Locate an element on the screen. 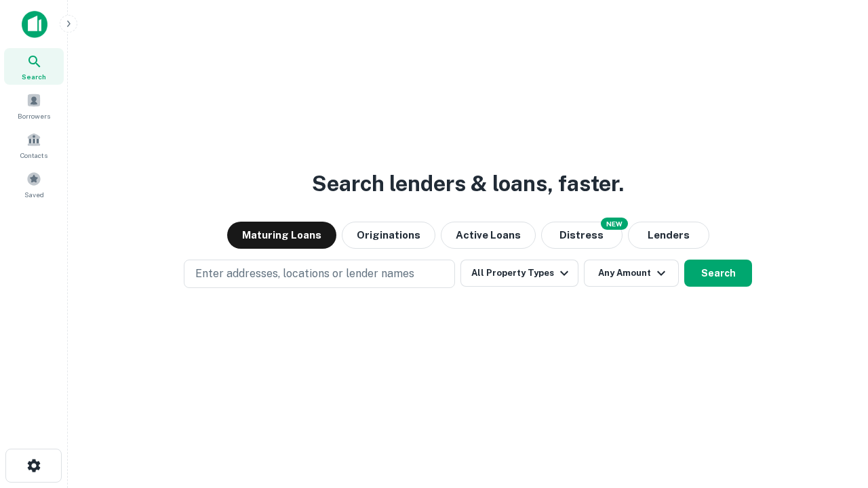 The height and width of the screenshot is (488, 868). div: Contacts is located at coordinates (33, 145).